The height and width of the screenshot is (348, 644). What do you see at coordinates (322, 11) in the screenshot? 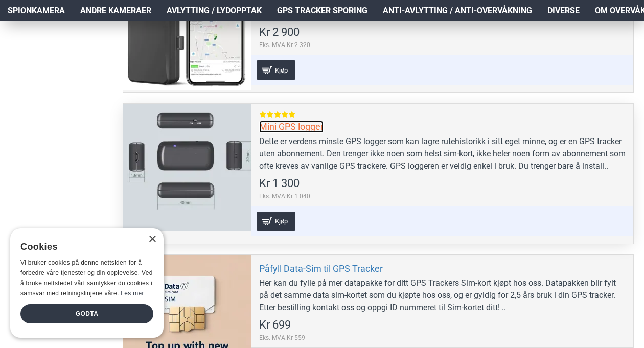
I see `span: GPS Tracker Sporing` at bounding box center [322, 11].